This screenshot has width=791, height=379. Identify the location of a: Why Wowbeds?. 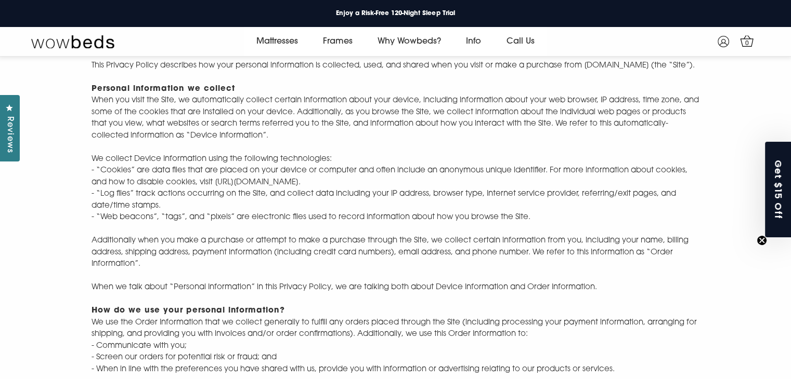
(409, 42).